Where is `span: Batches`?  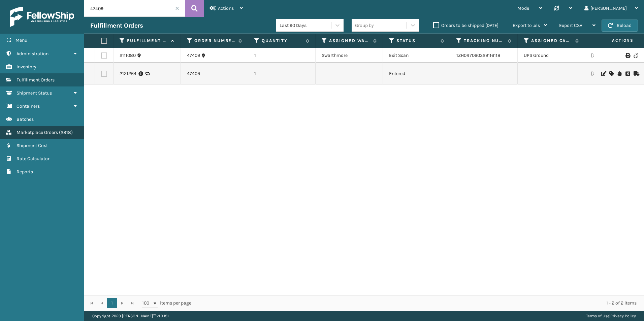
span: Batches is located at coordinates (25, 119).